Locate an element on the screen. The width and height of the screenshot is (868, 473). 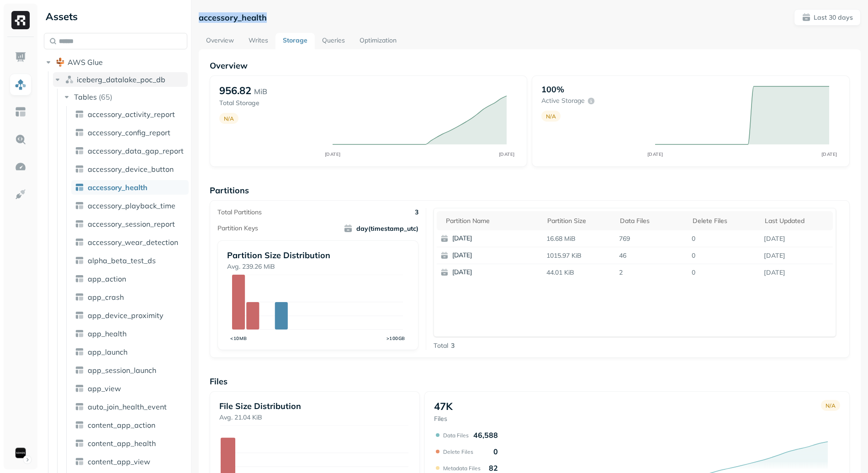
p: 44.01 KiB is located at coordinates (579, 273).